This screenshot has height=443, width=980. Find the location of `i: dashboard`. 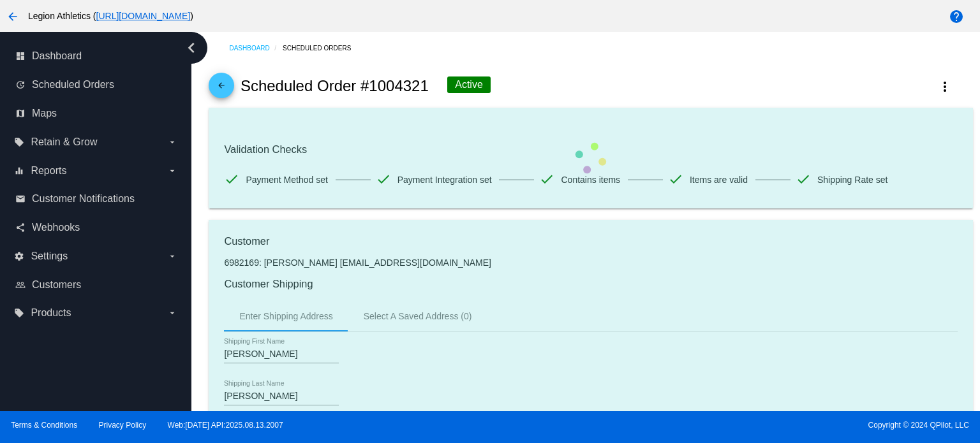

i: dashboard is located at coordinates (20, 56).